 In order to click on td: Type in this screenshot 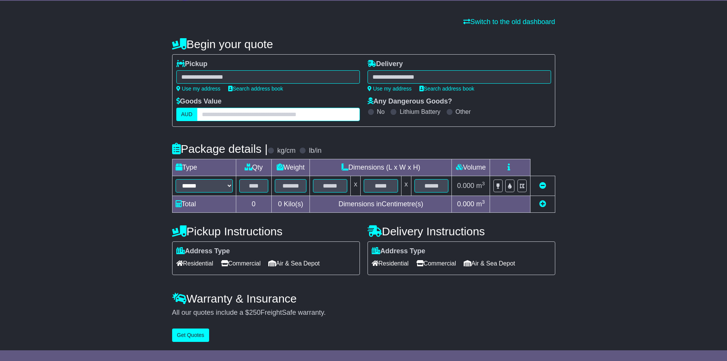, I will do `click(204, 168)`.